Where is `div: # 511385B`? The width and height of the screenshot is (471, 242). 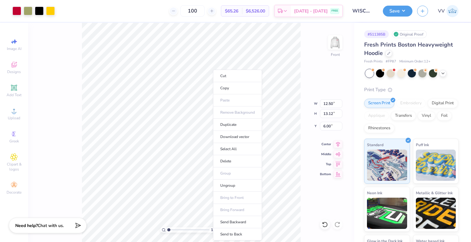 div: # 511385B is located at coordinates (377, 34).